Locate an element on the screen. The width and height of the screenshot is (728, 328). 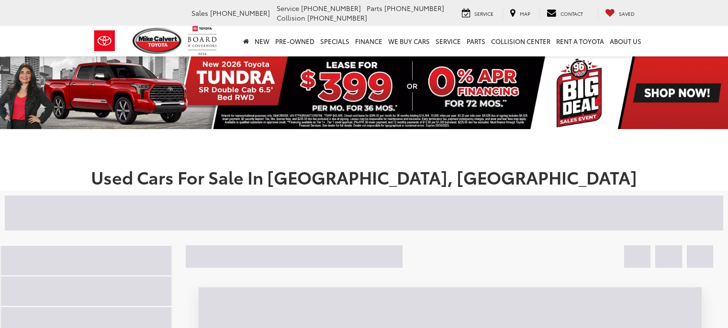
span: Contact is located at coordinates (571, 13).